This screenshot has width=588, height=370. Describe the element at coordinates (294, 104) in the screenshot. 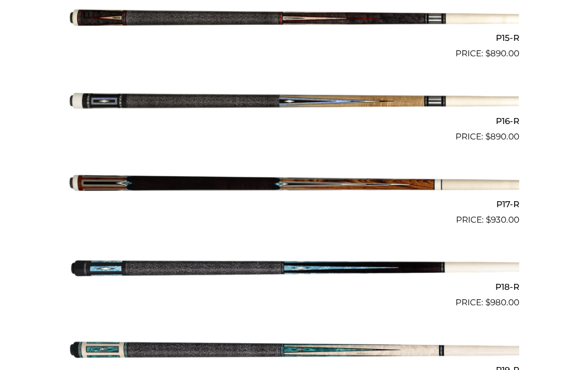

I see `a: P16-R $890.00` at that location.